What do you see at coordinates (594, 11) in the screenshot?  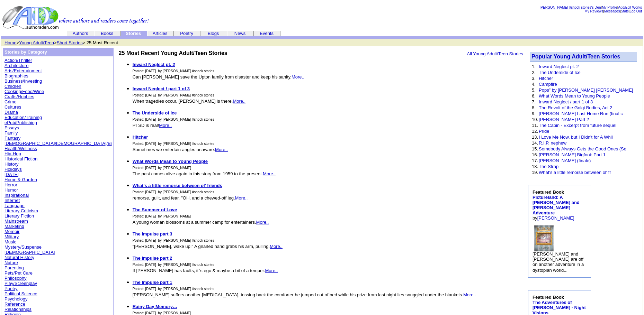 I see `a: My Reviews` at bounding box center [594, 11].